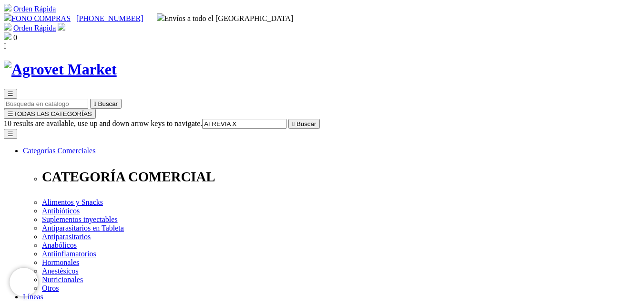 The height and width of the screenshot is (306, 644). I want to click on a: Antibióticos, so click(61, 210).